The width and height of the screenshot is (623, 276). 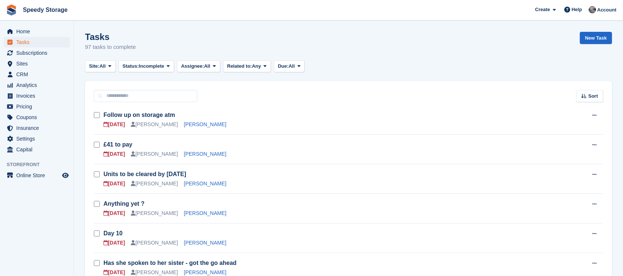 What do you see at coordinates (38, 117) in the screenshot?
I see `span: Coupons` at bounding box center [38, 117].